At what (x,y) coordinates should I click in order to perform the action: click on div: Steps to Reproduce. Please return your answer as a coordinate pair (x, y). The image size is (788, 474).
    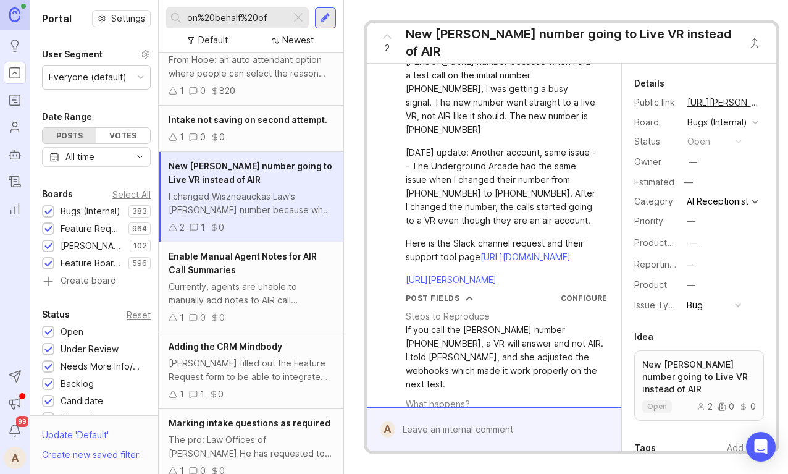
    Looking at the image, I should click on (448, 316).